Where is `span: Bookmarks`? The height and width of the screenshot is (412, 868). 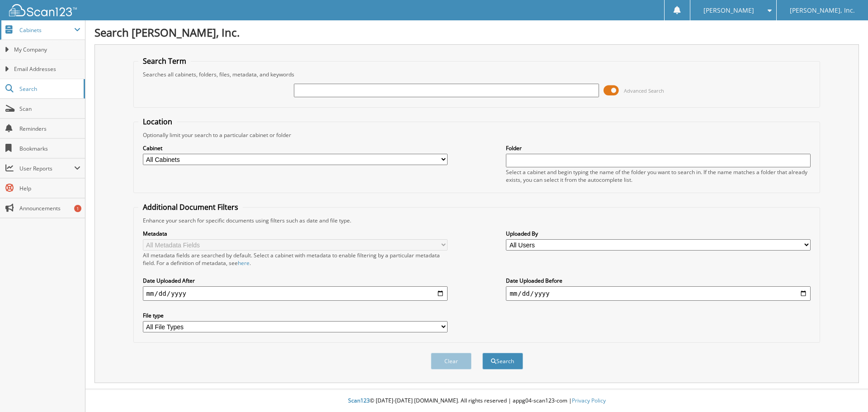
span: Bookmarks is located at coordinates (50, 148).